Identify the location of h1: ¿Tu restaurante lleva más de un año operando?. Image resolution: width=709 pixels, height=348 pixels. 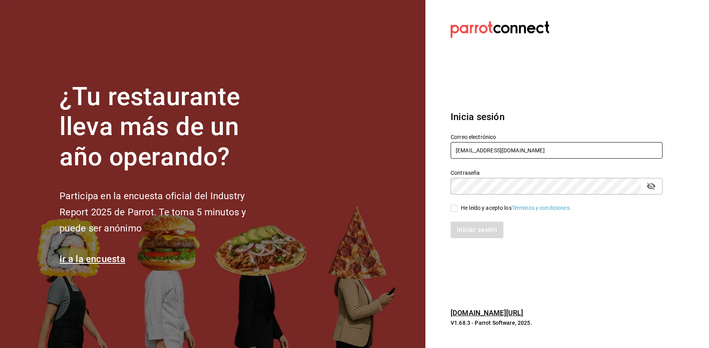
(166, 127).